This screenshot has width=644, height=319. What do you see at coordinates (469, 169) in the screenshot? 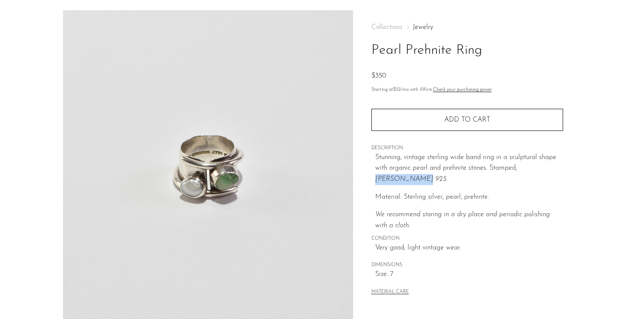
I see `p: Stunning, vintage sterling wide band ring in a sculptural shape with organic pearl and prehnite s...` at bounding box center [469, 169].